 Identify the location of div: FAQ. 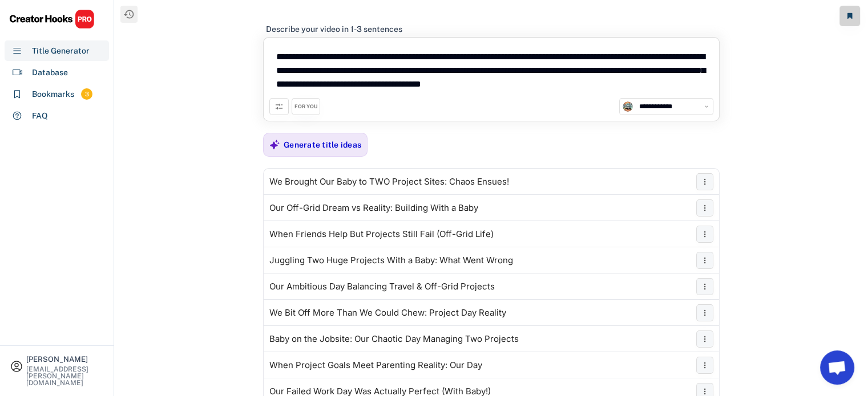
(40, 116).